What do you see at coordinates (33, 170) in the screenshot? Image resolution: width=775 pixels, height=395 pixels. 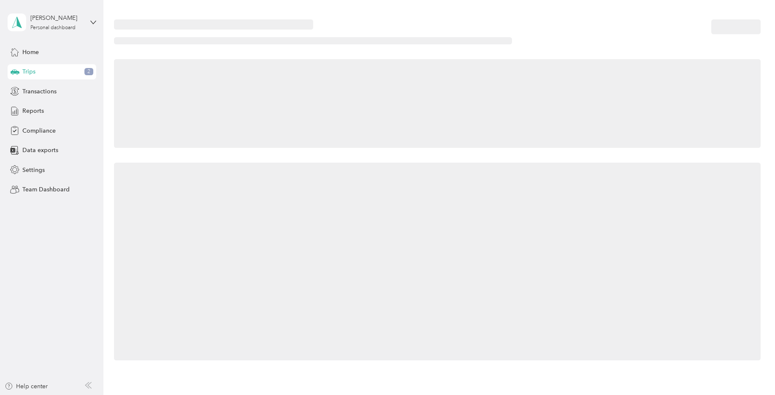 I see `span: Settings` at bounding box center [33, 170].